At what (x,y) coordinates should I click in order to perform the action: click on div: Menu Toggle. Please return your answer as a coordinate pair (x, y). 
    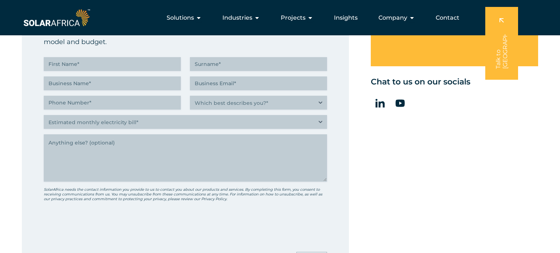
    Looking at the image, I should click on (278, 18).